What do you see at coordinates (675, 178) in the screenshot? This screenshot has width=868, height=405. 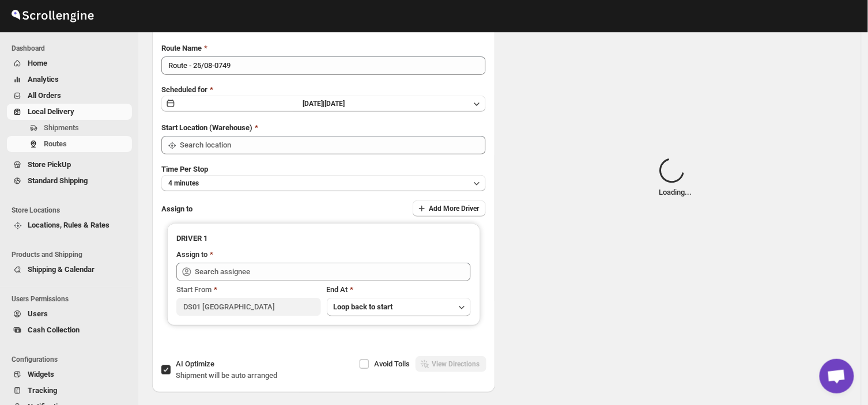 I see `div: Loading...` at bounding box center [675, 178].